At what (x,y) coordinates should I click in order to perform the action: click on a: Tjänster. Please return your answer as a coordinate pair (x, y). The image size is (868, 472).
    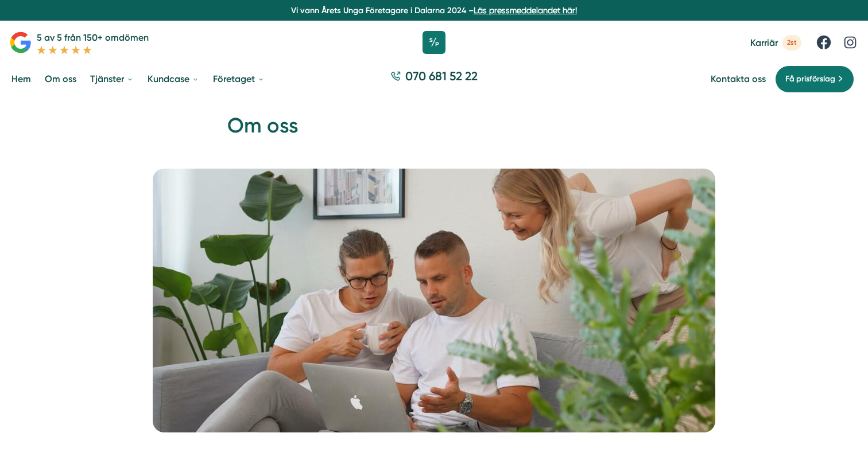
    Looking at the image, I should click on (112, 78).